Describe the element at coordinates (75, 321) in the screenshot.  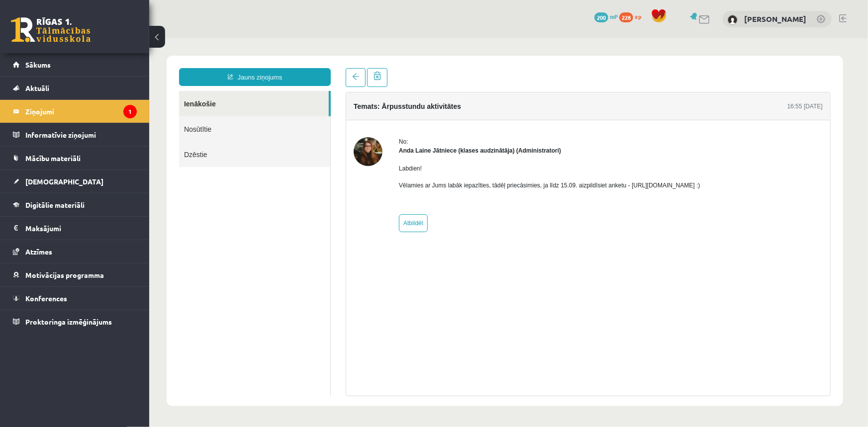
I see `a: Proktoringa izmēģinājums` at that location.